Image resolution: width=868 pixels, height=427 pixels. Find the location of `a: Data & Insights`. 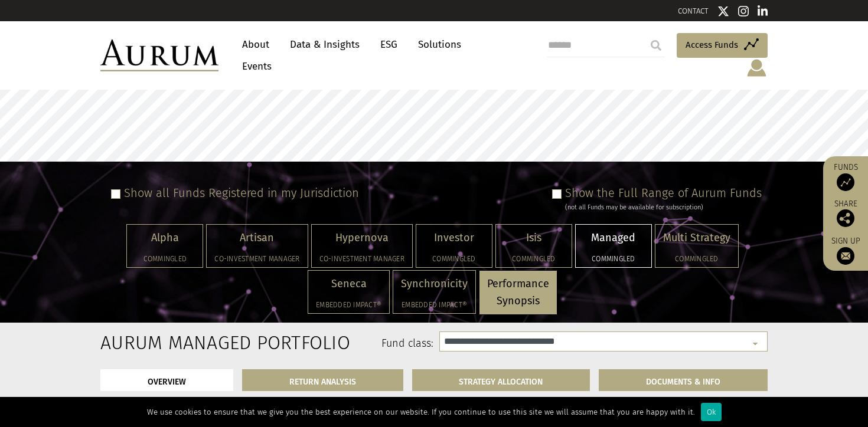

a: Data & Insights is located at coordinates (325, 44).